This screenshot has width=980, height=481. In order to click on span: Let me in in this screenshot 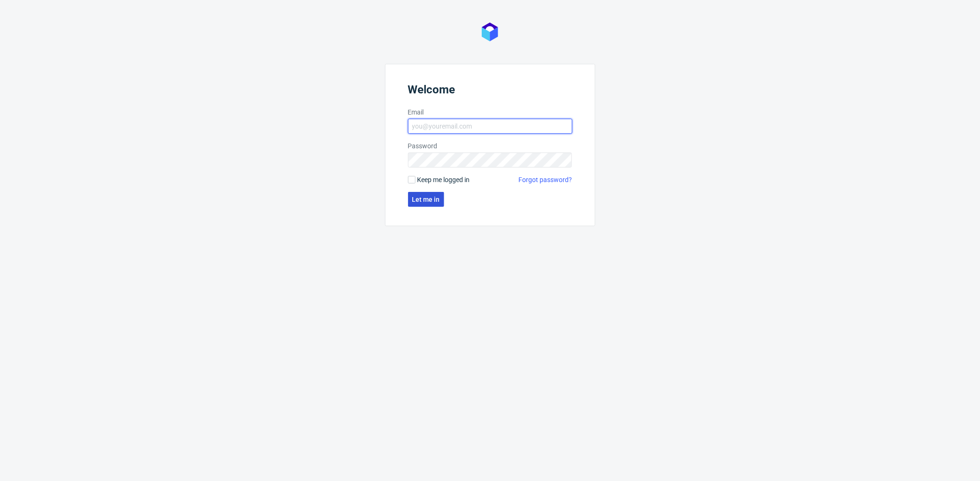, I will do `click(426, 200)`.